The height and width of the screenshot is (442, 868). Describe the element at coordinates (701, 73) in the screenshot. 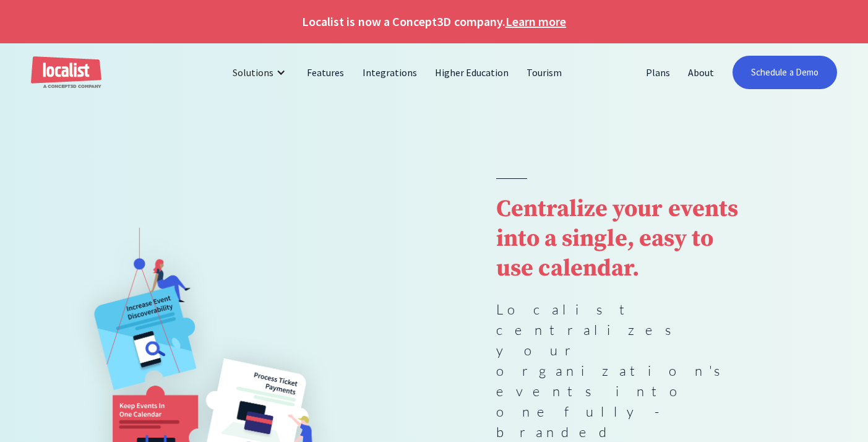

I see `a: About` at that location.